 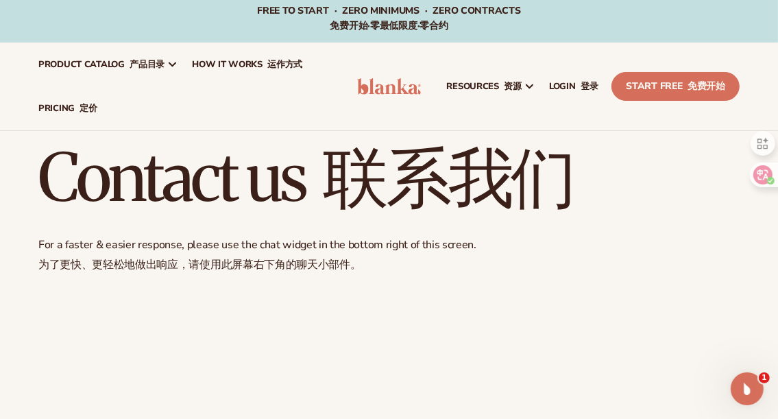 What do you see at coordinates (389, 18) in the screenshot?
I see `span: Free to start · ZERO minimums · ZERO contracts` at bounding box center [389, 18].